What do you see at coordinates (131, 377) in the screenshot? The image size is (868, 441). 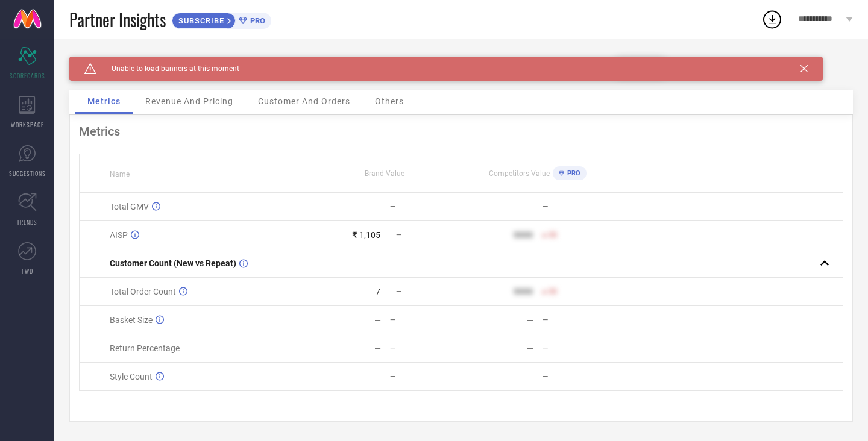 I see `span: Style Count` at bounding box center [131, 377].